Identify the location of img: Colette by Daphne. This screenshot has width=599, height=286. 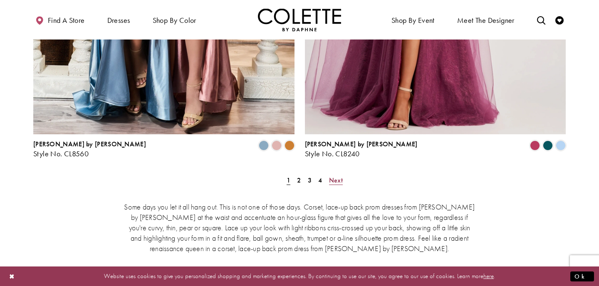
(299, 20).